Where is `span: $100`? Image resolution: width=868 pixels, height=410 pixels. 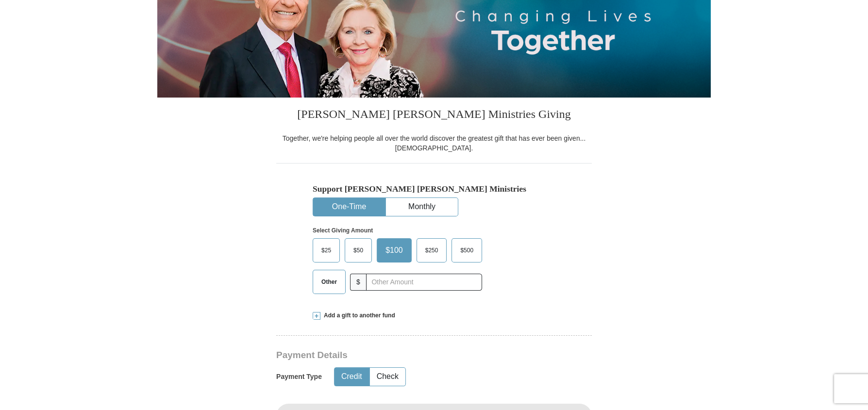 span: $100 is located at coordinates (394, 250).